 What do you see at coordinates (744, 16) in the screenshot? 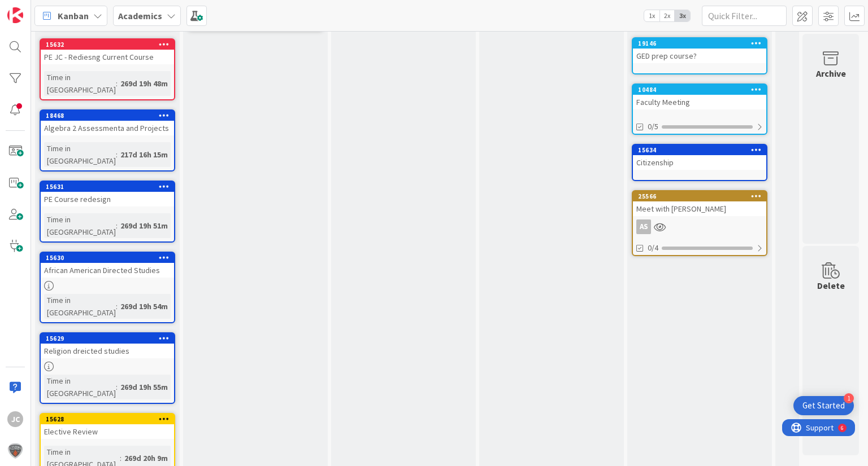
I see `input: Quick Filter...` at bounding box center [744, 16].